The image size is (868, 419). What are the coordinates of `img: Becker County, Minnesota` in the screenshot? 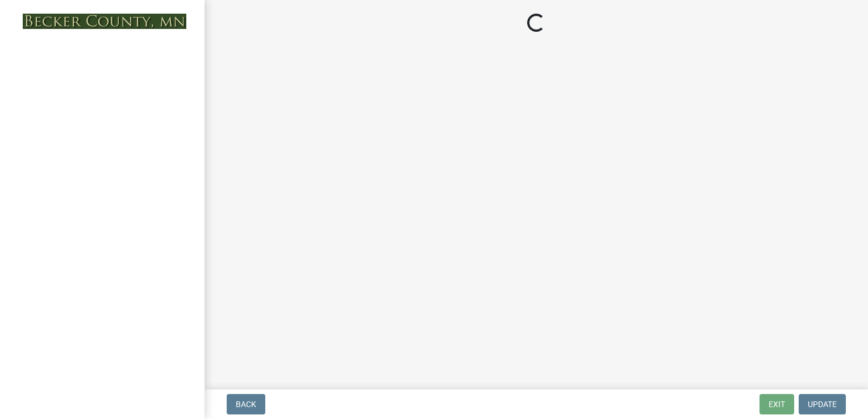 It's located at (104, 21).